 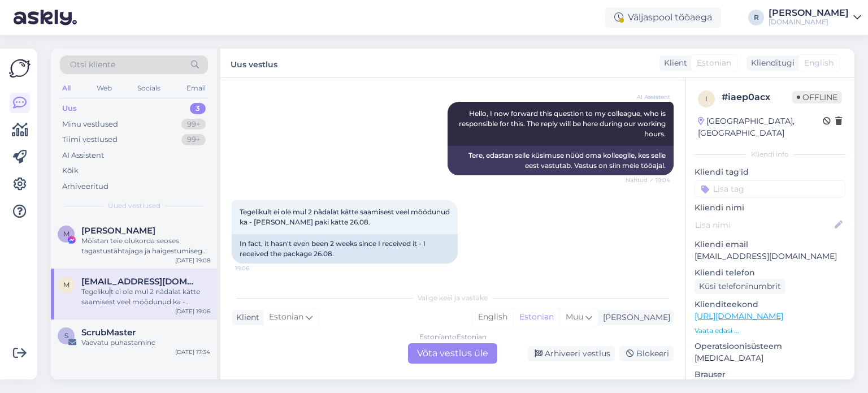 What do you see at coordinates (104, 88) in the screenshot?
I see `div: Web` at bounding box center [104, 88].